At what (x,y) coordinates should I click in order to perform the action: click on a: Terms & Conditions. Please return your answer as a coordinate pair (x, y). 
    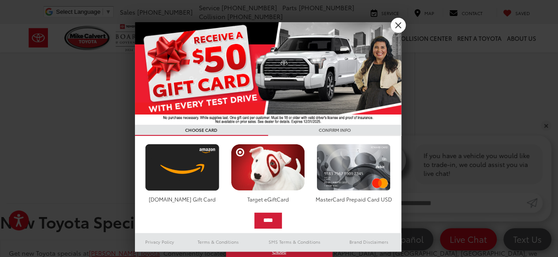
    Looking at the image, I should click on (218, 242).